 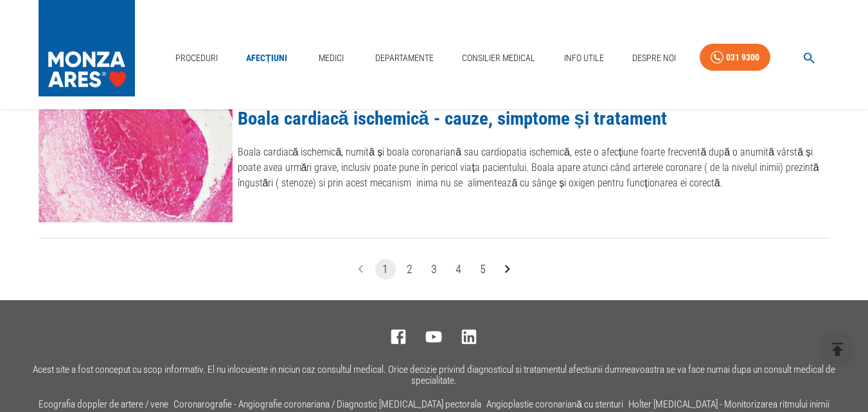 What do you see at coordinates (136, 158) in the screenshot?
I see `img: Boala cardiacă ischemică - cauze, simptome și tratament` at bounding box center [136, 158].